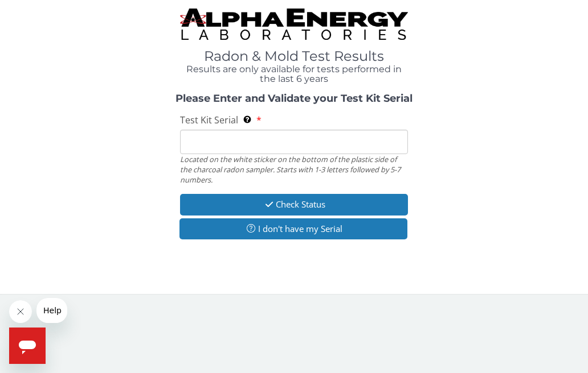 This screenshot has height=373, width=588. Describe the element at coordinates (293, 229) in the screenshot. I see `button: I don't have my Serial` at that location.